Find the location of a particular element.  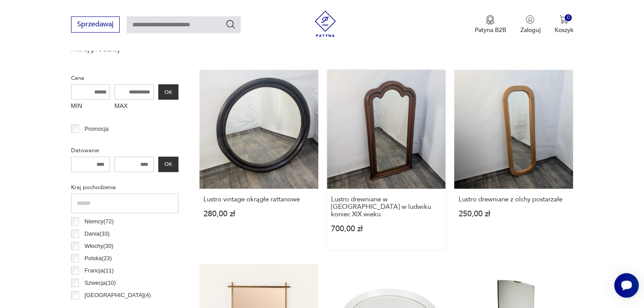

p: Promocja is located at coordinates (96, 129).